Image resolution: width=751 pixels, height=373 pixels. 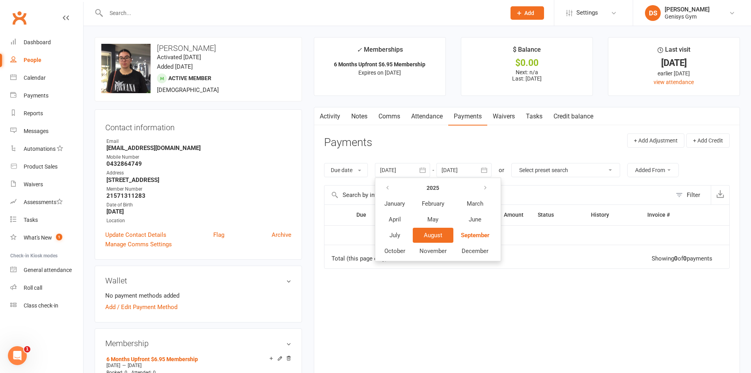 What do you see at coordinates (199, 173) in the screenshot?
I see `div: Address` at bounding box center [199, 173].